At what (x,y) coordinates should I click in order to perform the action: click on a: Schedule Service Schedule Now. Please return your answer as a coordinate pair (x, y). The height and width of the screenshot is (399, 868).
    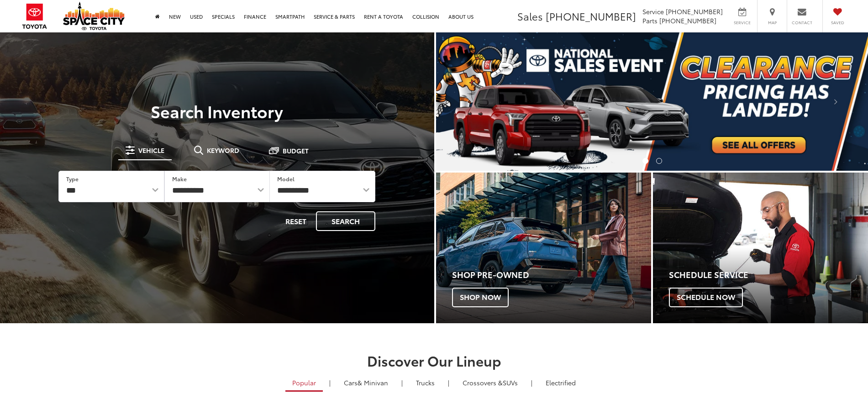
    Looking at the image, I should click on (760, 248).